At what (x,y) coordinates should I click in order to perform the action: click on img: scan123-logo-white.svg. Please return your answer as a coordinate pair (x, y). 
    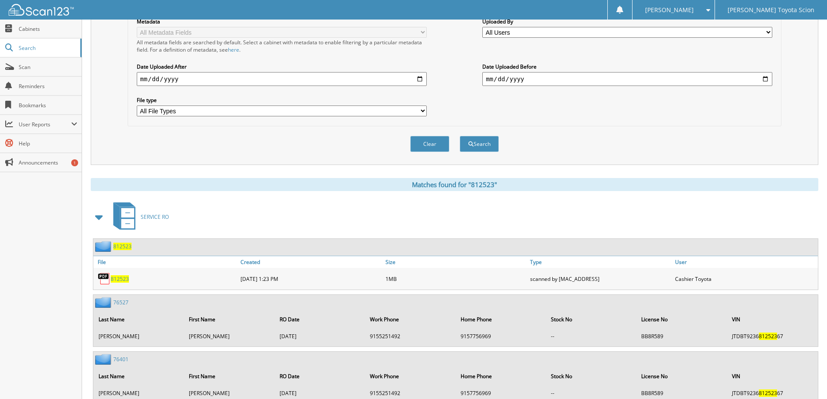
    Looking at the image, I should click on (41, 10).